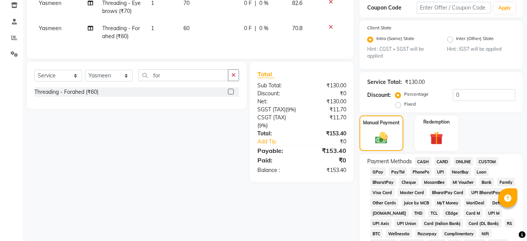 This screenshot has height=241, width=527. Describe the element at coordinates (184, 75) in the screenshot. I see `input: Search or Scan` at that location.